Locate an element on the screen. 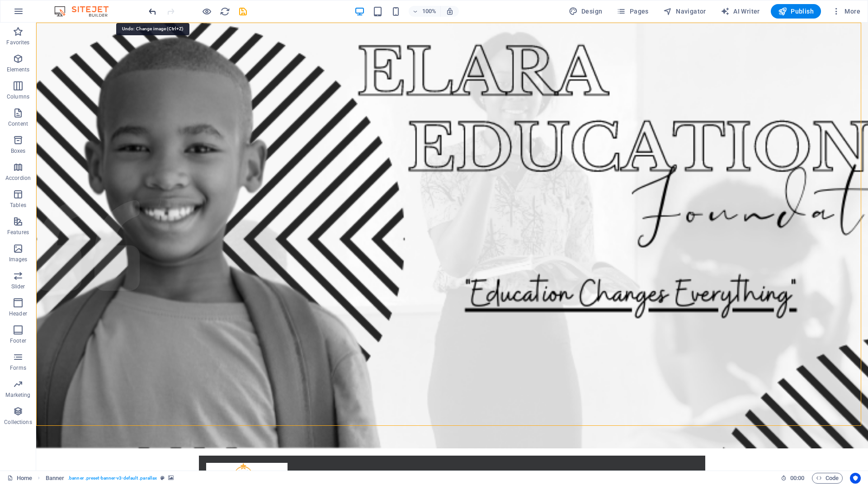  span: AI Writer is located at coordinates (741, 11).